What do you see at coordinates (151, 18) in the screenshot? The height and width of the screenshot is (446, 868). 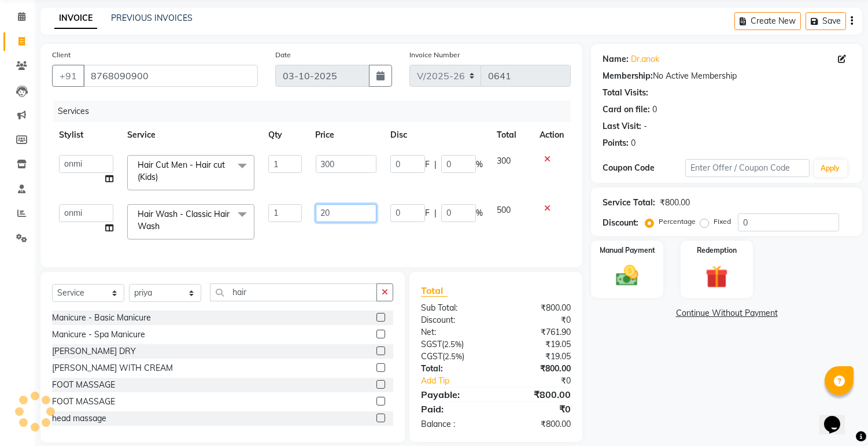 I see `a: PREVIOUS INVOICES` at bounding box center [151, 18].